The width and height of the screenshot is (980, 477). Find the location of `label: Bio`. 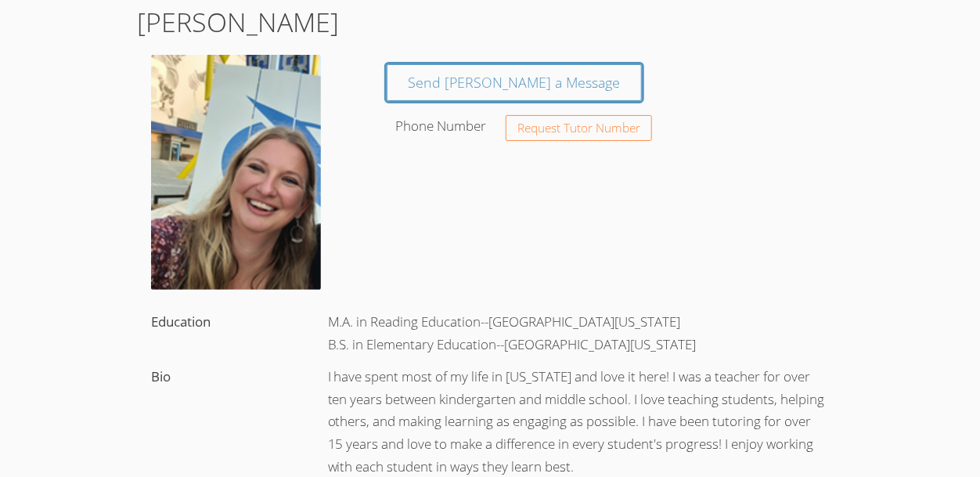

label: Bio is located at coordinates (160, 376).